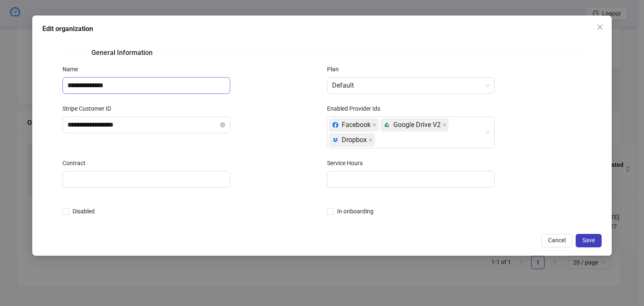 This screenshot has width=644, height=306. What do you see at coordinates (557, 241) in the screenshot?
I see `button: Cancel` at bounding box center [557, 241].